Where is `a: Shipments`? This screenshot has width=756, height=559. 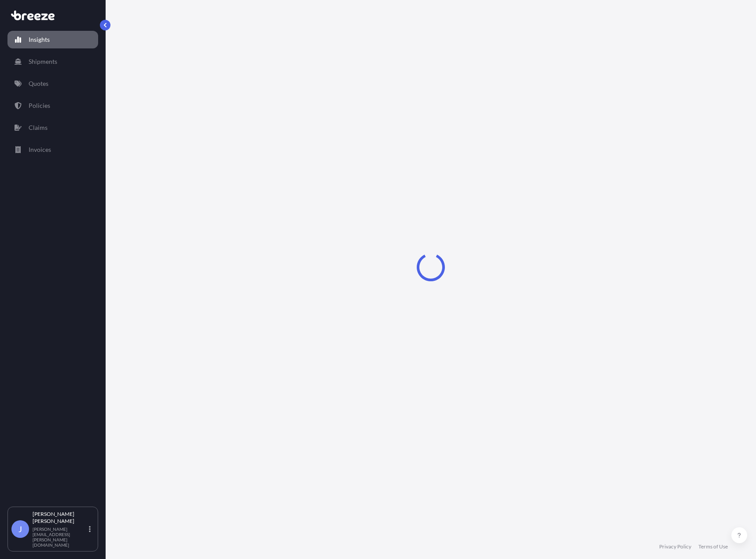
a: Shipments is located at coordinates (53, 62).